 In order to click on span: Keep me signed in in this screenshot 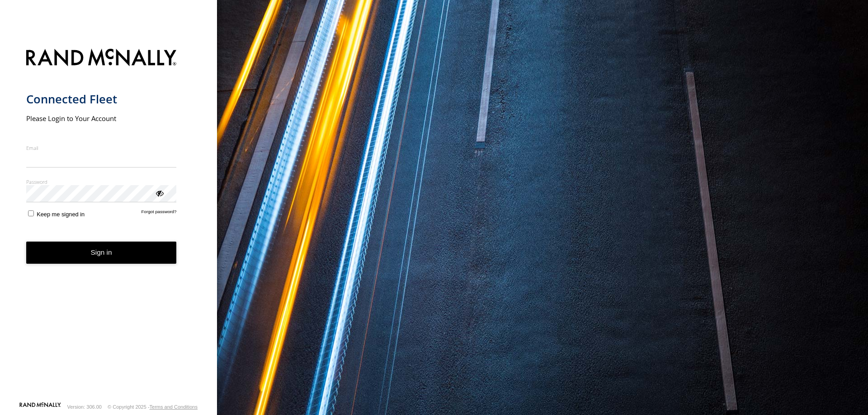, I will do `click(61, 214)`.